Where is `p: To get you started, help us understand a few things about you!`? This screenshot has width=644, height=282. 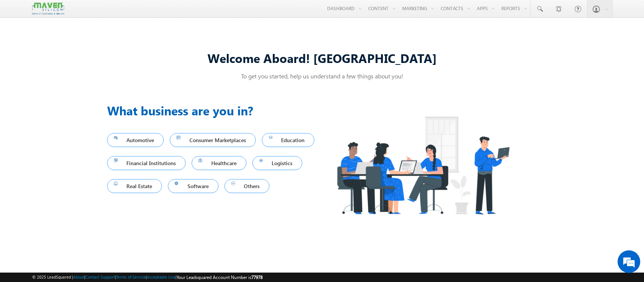
p: To get you started, help us understand a few things about you! is located at coordinates (322, 76).